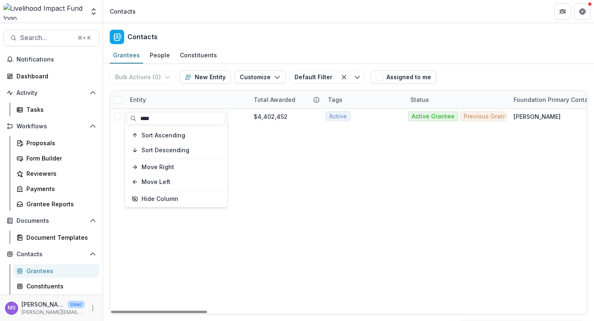 This screenshot has height=321, width=594. Describe the element at coordinates (176, 167) in the screenshot. I see `button: Move Right` at that location.